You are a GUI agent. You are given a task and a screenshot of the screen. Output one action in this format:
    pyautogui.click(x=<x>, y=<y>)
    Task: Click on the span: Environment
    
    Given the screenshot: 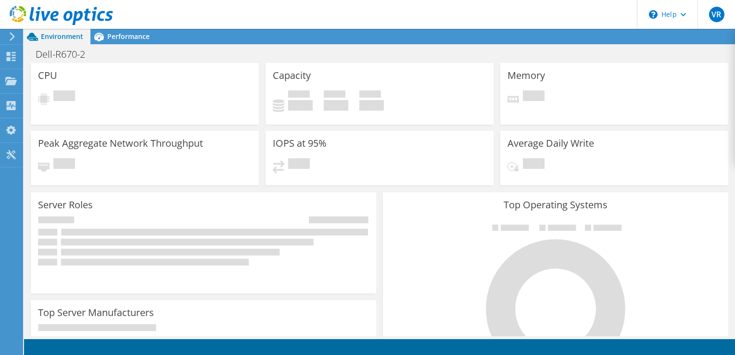 What is the action you would take?
    pyautogui.click(x=62, y=36)
    